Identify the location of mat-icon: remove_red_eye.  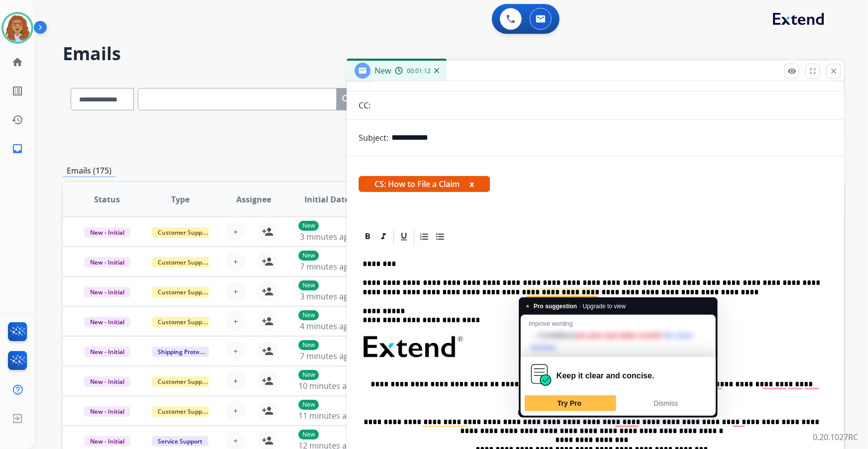
(792, 71).